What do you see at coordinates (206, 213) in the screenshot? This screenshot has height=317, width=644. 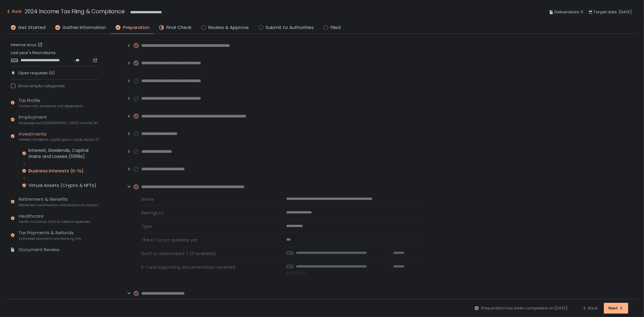 I see `span: Belongs to` at bounding box center [206, 213].